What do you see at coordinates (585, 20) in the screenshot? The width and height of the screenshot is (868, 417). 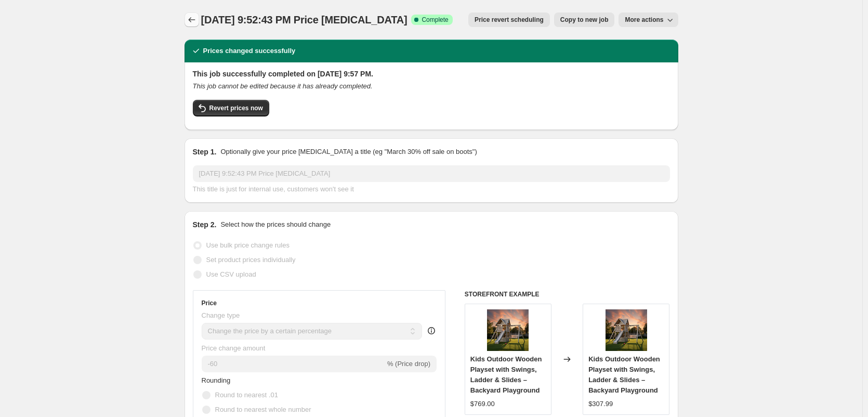 I see `span: Copy to new job` at bounding box center [585, 20].